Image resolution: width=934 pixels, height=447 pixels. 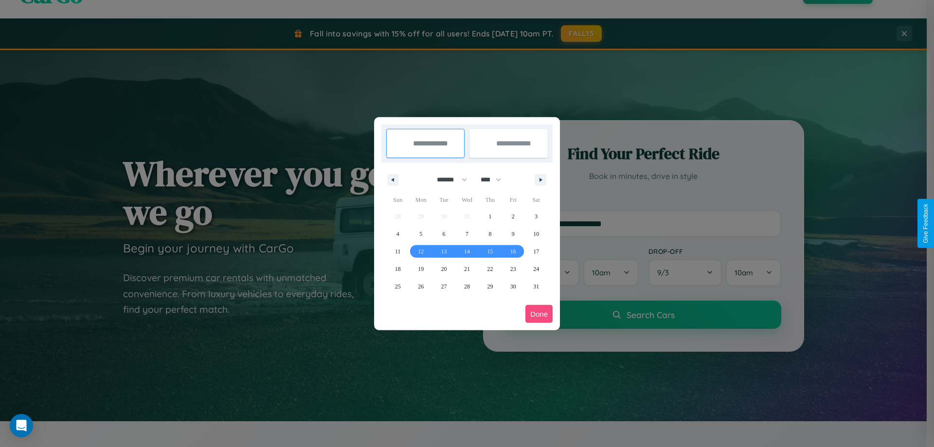 What do you see at coordinates (467, 234) in the screenshot?
I see `button: 7` at bounding box center [467, 234].